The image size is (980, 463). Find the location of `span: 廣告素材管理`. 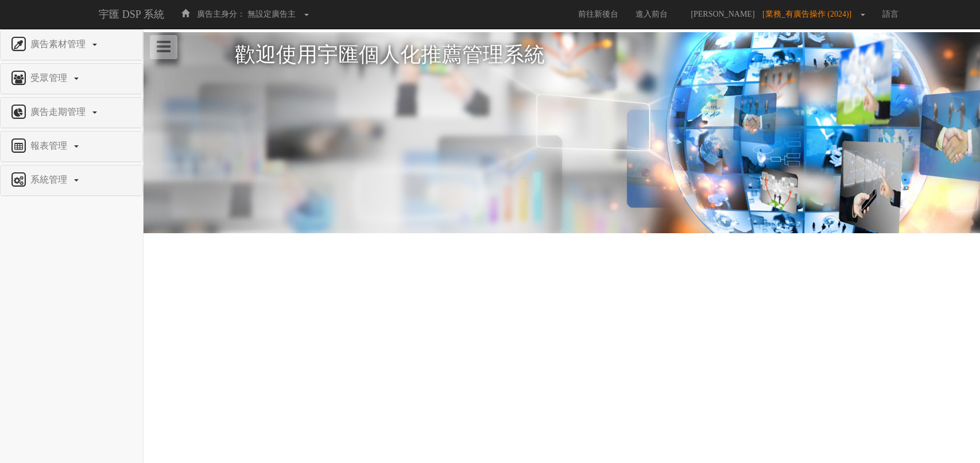

span: 廣告素材管理 is located at coordinates (59, 43).